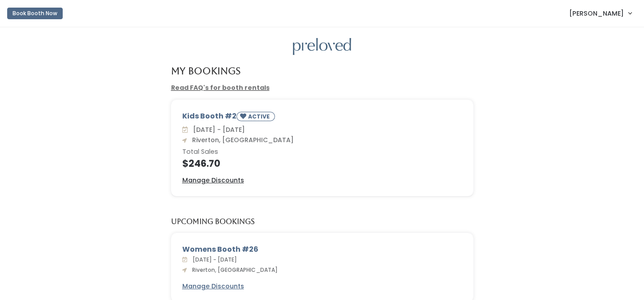 This screenshot has width=644, height=300. Describe the element at coordinates (260, 116) in the screenshot. I see `small: ACTIVE` at that location.